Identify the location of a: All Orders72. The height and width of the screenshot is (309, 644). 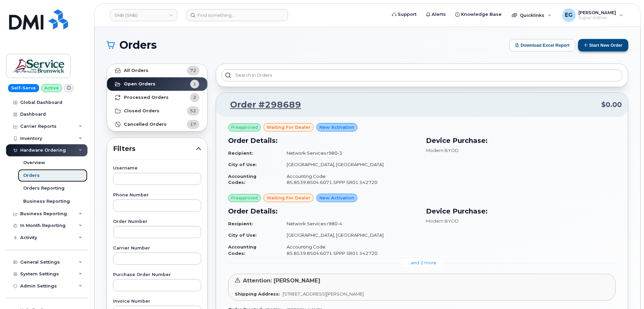
(157, 70).